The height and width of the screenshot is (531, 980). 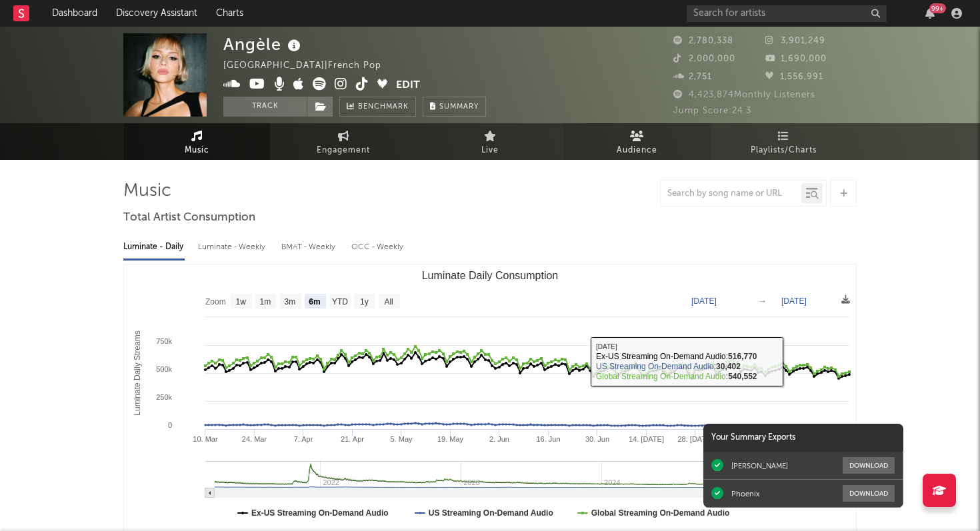 What do you see at coordinates (704, 58) in the screenshot?
I see `span: 2,000,000` at bounding box center [704, 58].